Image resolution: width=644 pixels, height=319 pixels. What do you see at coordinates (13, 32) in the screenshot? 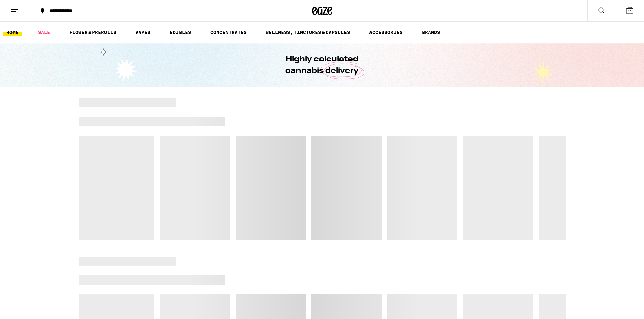
I see `a: HOME` at bounding box center [13, 32].